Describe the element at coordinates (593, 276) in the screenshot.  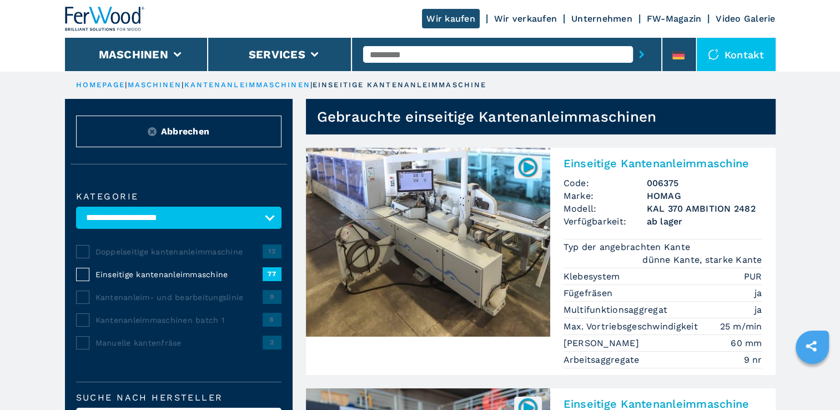
I see `p: Klebesystem` at that location.